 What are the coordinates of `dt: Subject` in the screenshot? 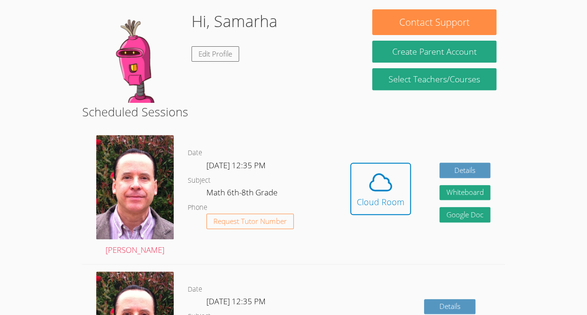 It's located at (199, 180).